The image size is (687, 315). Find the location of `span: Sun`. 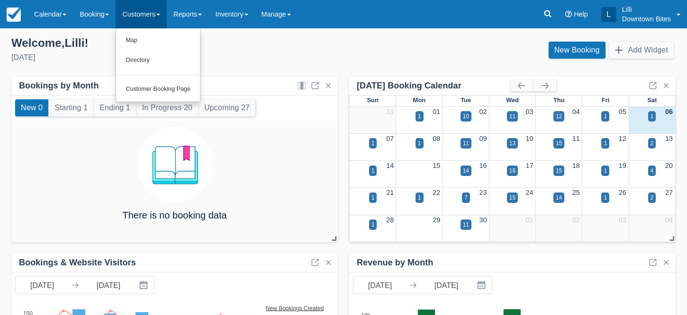

span: Sun is located at coordinates (372, 100).